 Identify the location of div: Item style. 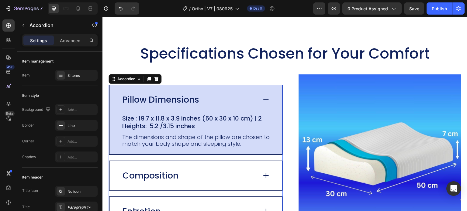
(30, 96).